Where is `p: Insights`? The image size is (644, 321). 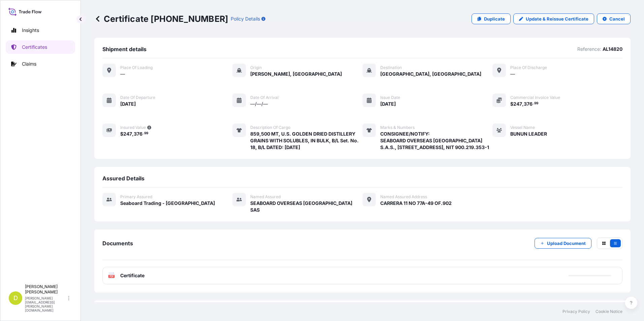
p: Insights is located at coordinates (30, 30).